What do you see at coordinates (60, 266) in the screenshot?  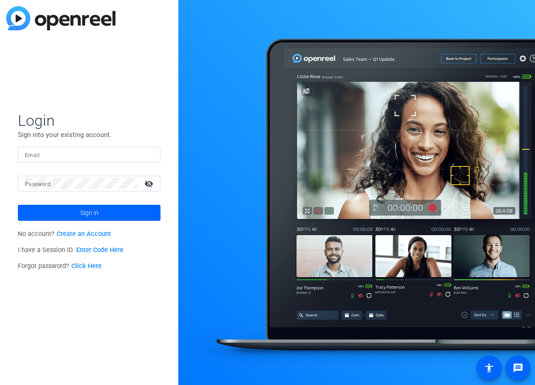 I see `span: Forgot password?` at bounding box center [60, 266].